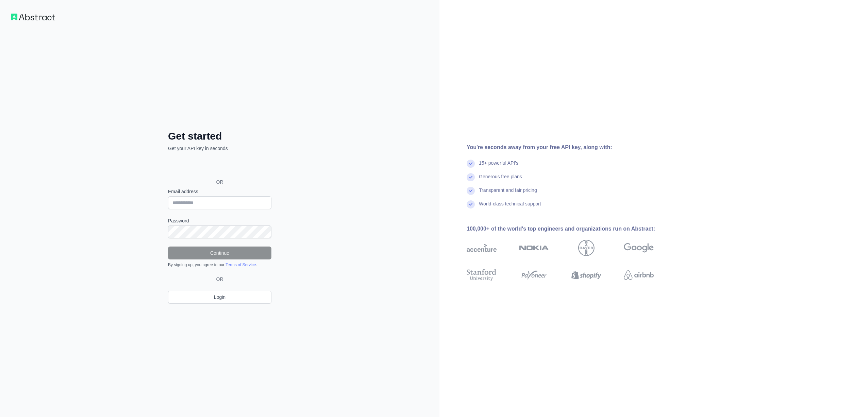 The image size is (868, 417). I want to click on div: By signing up, you agree to our ., so click(219, 265).